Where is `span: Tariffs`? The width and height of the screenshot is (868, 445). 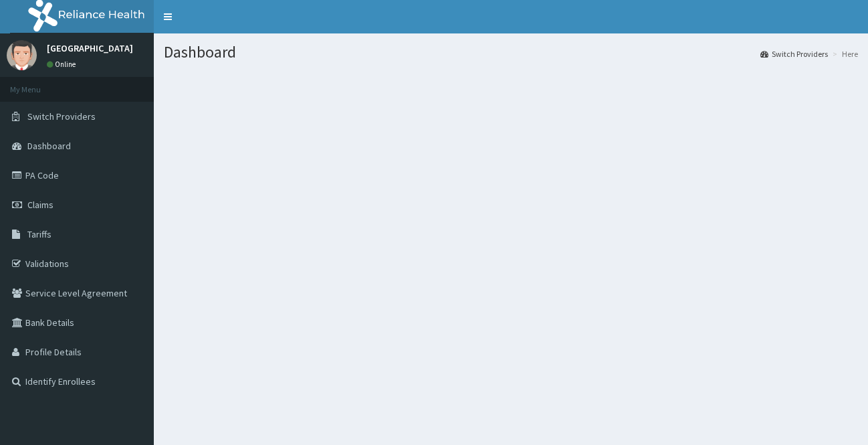 span: Tariffs is located at coordinates (39, 234).